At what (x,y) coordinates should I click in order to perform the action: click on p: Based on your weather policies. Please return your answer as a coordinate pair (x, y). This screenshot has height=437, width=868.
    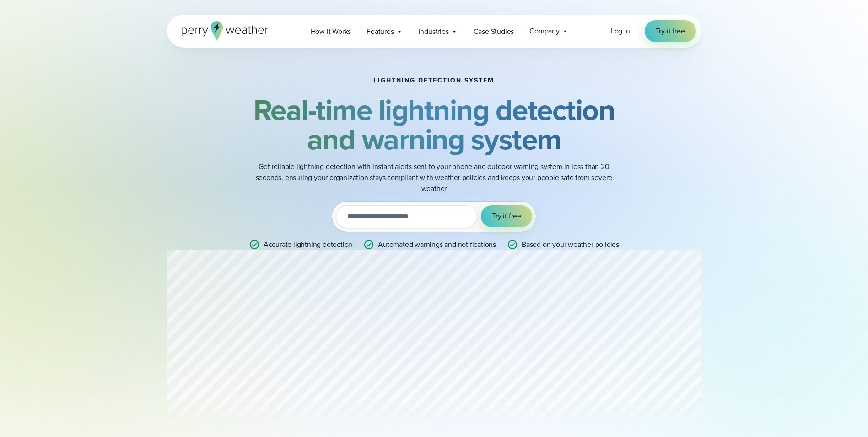
    Looking at the image, I should click on (570, 245).